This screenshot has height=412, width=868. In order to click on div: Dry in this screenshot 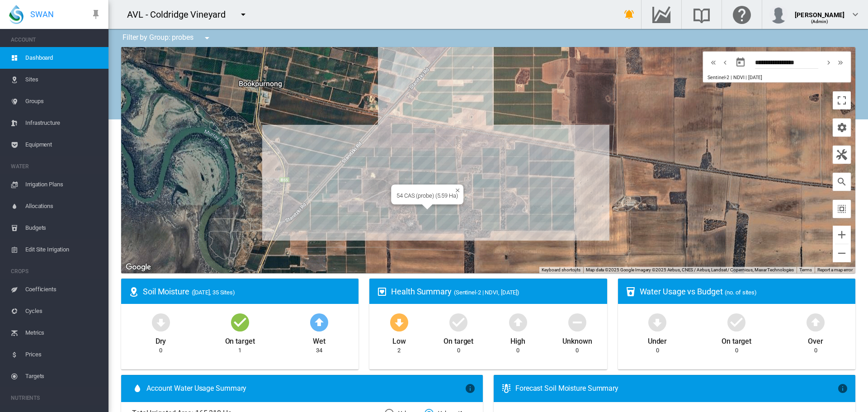, I will do `click(161, 339)`.